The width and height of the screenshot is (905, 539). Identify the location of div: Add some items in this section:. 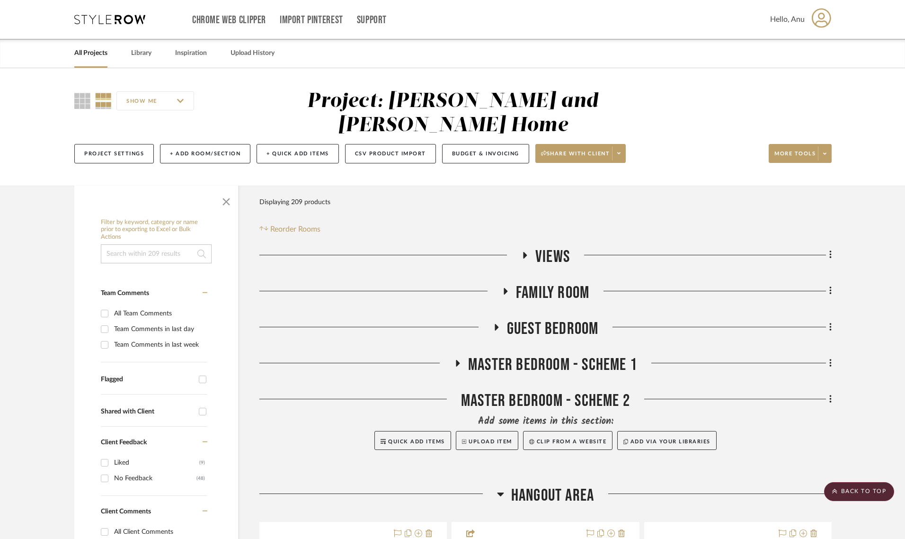
(546, 421).